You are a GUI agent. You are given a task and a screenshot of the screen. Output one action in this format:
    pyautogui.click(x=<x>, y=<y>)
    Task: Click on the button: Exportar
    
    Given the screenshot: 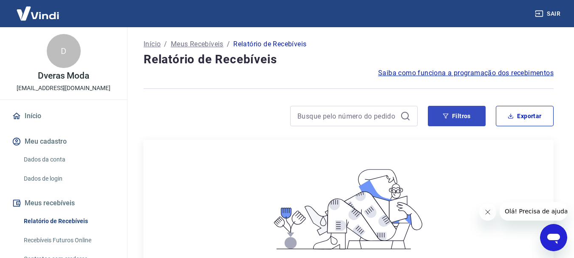 What is the action you would take?
    pyautogui.click(x=525, y=116)
    